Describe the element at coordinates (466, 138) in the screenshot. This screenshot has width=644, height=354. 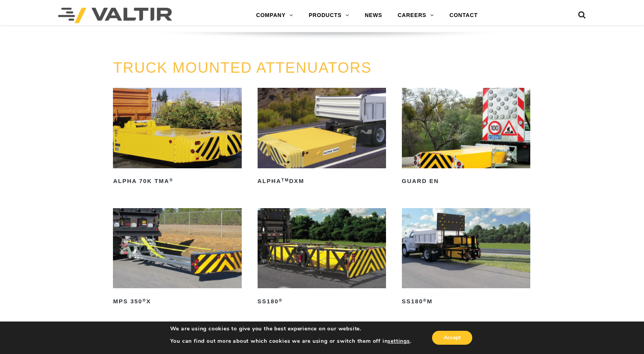
I see `a: GUARD EN` at that location.